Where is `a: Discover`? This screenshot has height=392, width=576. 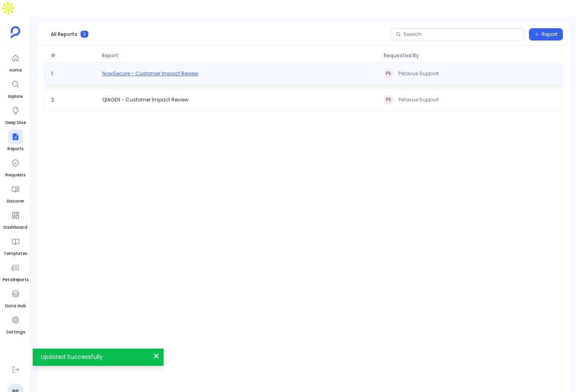
a: Discover is located at coordinates (15, 193).